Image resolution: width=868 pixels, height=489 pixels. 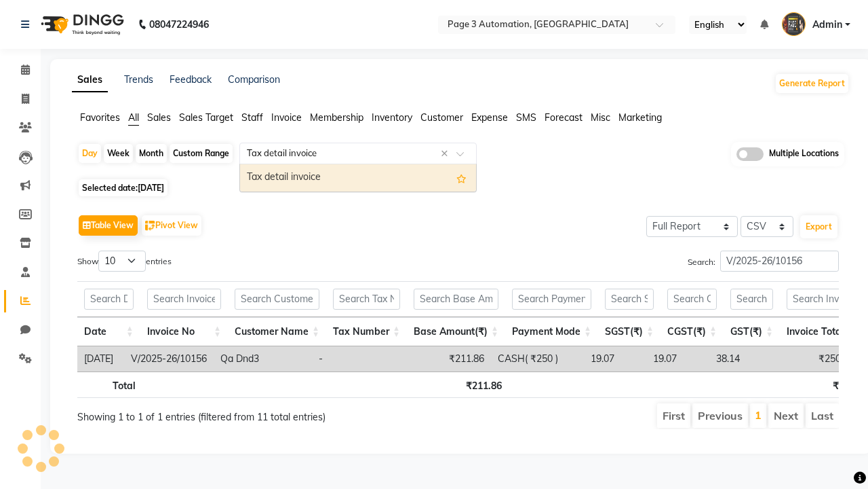 What do you see at coordinates (276, 298) in the screenshot?
I see `input: Search Customer Name` at bounding box center [276, 298].